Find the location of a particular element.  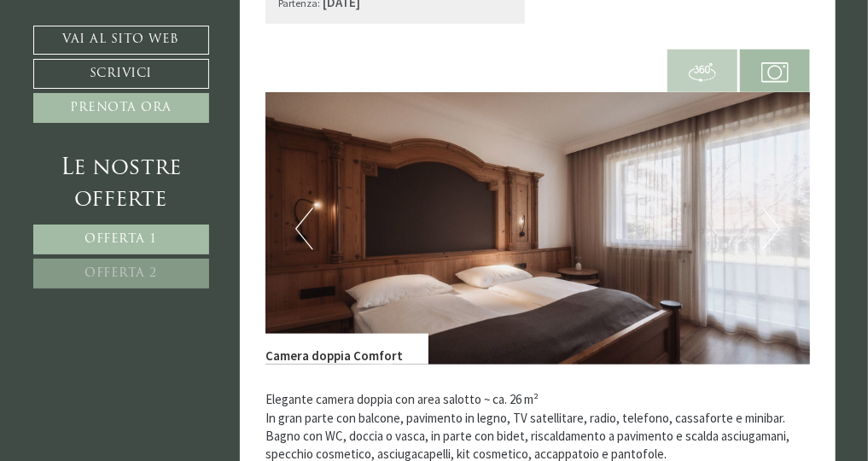

img: camera.svg is located at coordinates (775, 73).